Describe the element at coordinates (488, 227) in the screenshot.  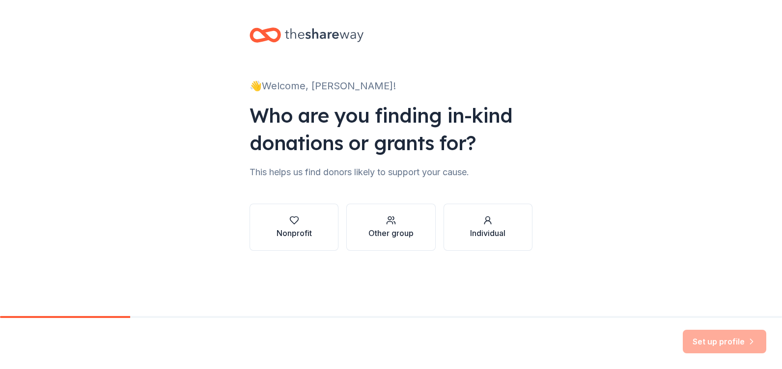
I see `button: Individual` at that location.